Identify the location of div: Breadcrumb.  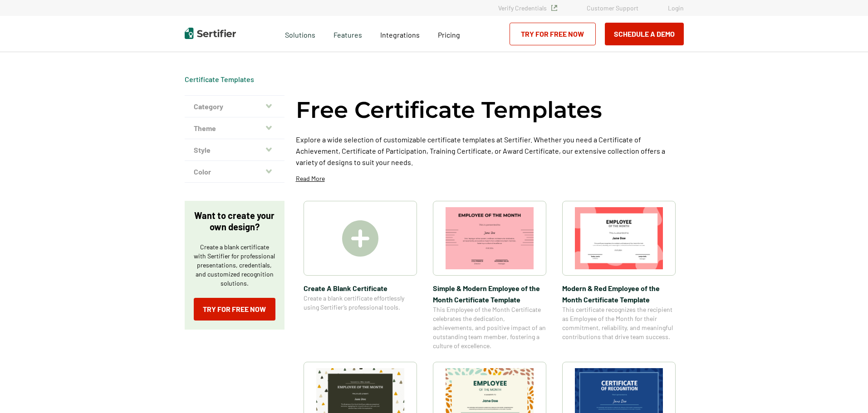
(219, 79).